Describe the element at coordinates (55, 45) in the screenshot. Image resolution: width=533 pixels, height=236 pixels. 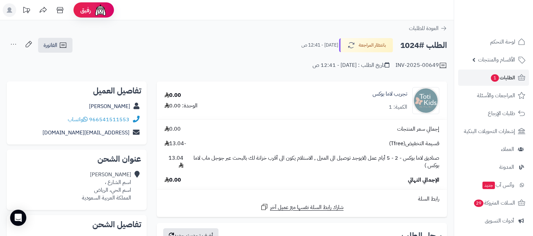
I see `a: الفاتورة` at that location.